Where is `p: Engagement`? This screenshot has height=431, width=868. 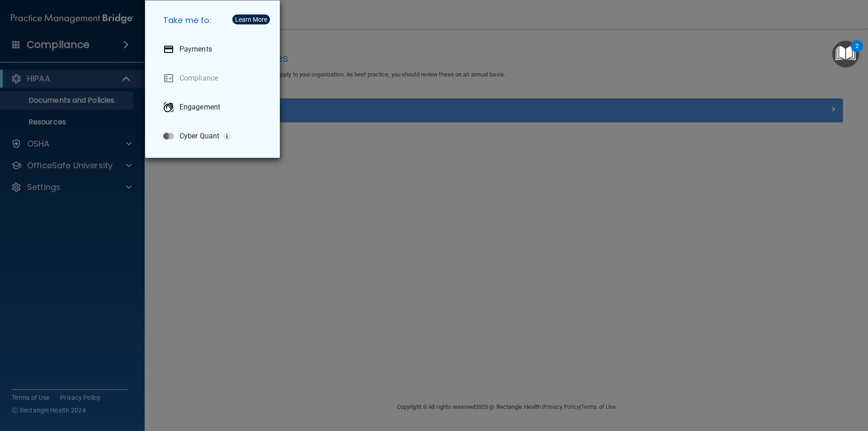 p: Engagement is located at coordinates (200, 107).